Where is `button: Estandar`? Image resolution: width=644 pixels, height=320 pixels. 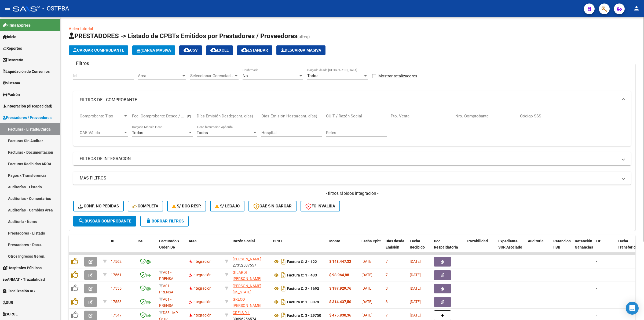 button: Estandar is located at coordinates (254, 50).